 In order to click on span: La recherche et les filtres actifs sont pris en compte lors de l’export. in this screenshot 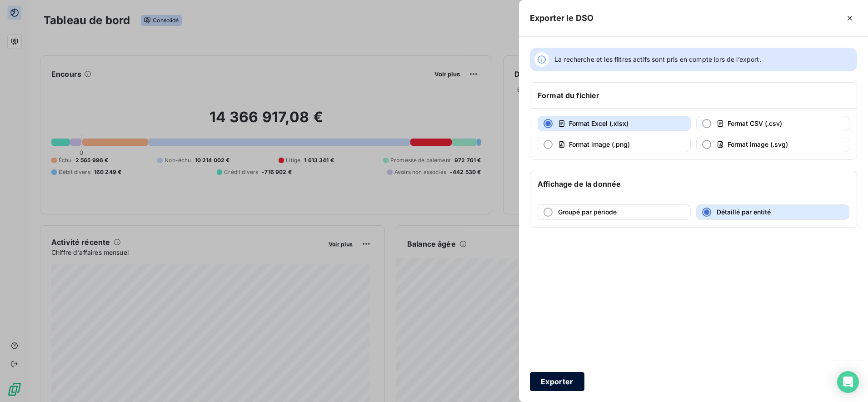, I will do `click(658, 59)`.